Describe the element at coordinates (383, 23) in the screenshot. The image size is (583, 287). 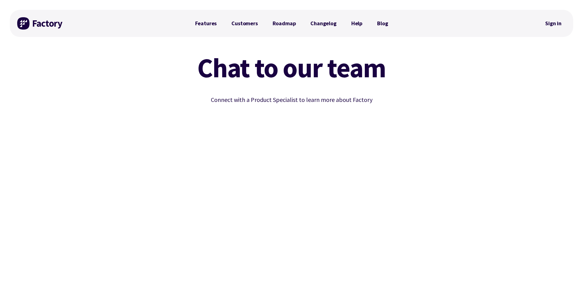
I see `a: Blog` at that location.